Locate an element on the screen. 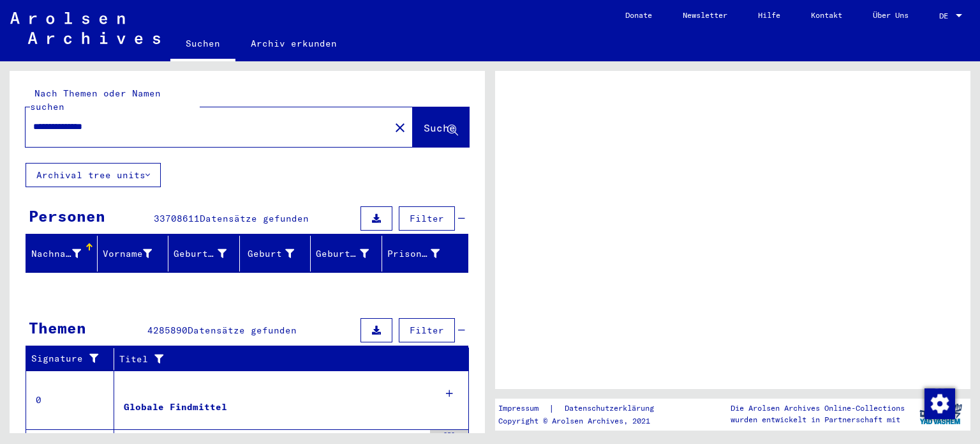 Image resolution: width=980 pixels, height=444 pixels. mat-header-cell: Prisoner # is located at coordinates (425, 253).